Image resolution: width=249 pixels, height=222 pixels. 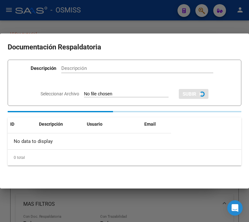 What do you see at coordinates (89, 141) in the screenshot?
I see `div: No data to display` at bounding box center [89, 141].